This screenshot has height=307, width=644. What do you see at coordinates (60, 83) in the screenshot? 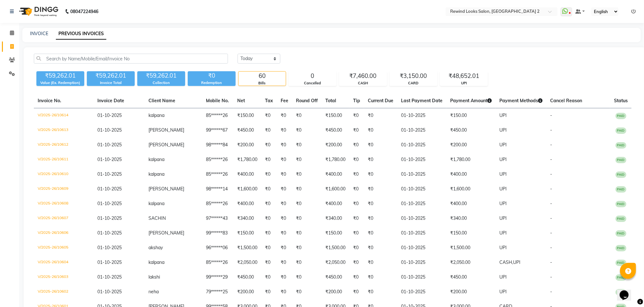
I see `div: Value (Ex. Redemption)` at bounding box center [60, 83].